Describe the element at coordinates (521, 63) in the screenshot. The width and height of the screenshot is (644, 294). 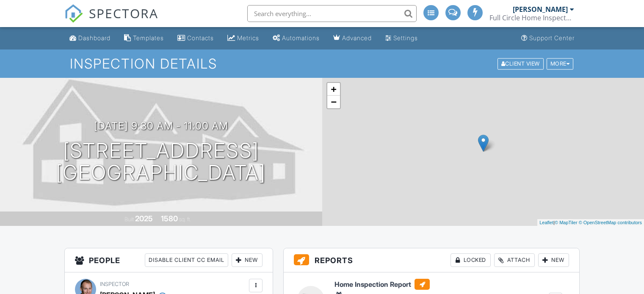
I see `a: Client View` at that location.